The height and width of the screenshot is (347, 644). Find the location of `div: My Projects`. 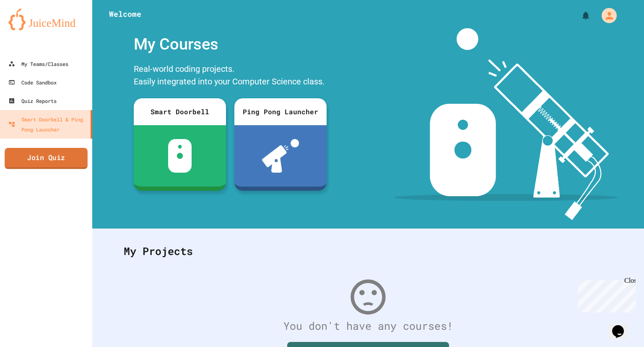

div: My Projects is located at coordinates (368, 251).